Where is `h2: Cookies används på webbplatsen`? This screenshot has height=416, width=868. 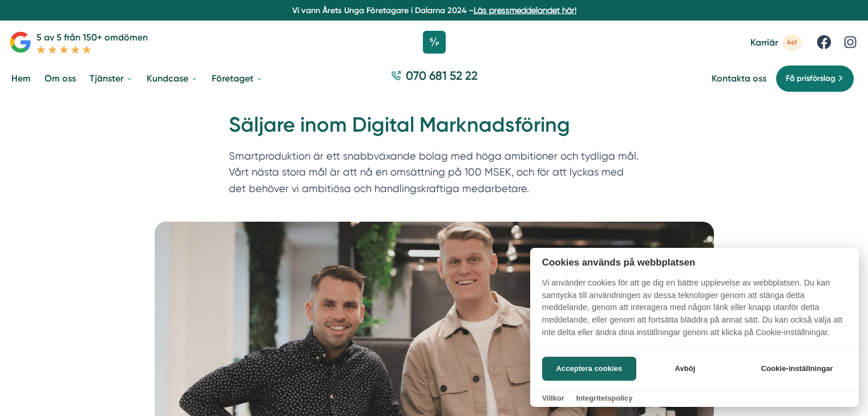
h2: Cookies används på webbplatsen is located at coordinates (695, 262).